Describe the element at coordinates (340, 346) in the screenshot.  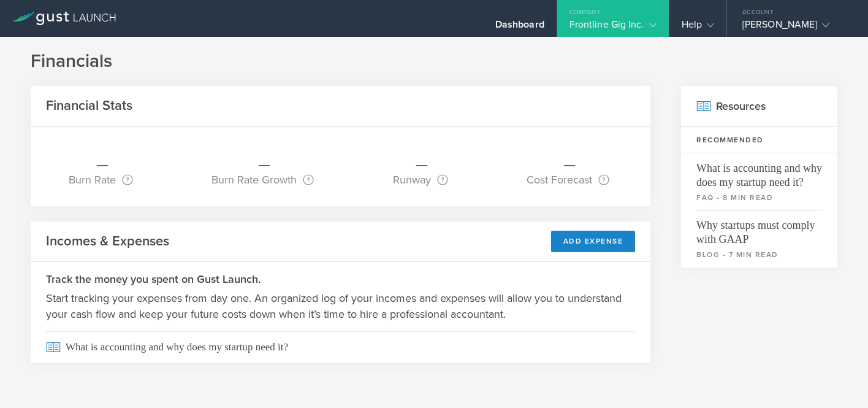
I see `a: What is accounting and why does my startup need it?` at that location.